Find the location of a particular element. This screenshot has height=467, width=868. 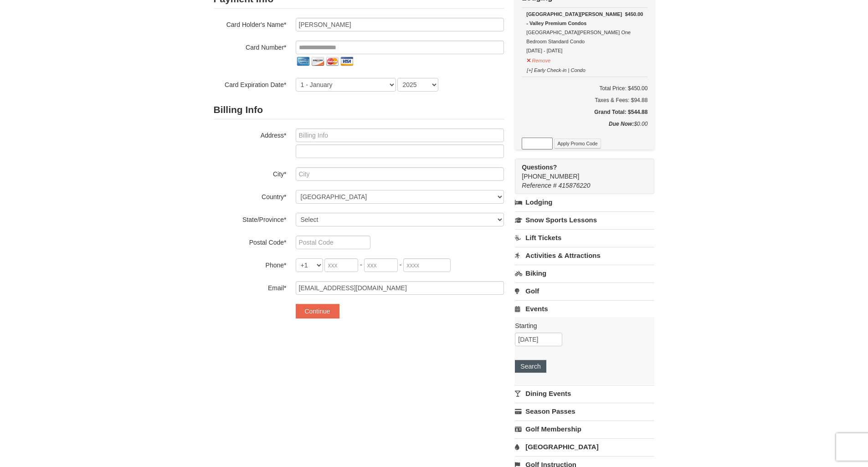

a: Golf Membership is located at coordinates (585, 428).